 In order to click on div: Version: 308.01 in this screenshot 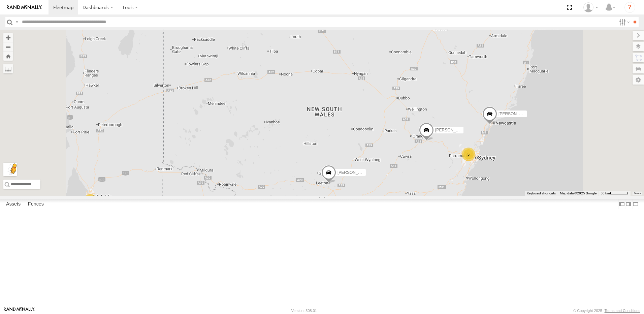, I will do `click(304, 311)`.